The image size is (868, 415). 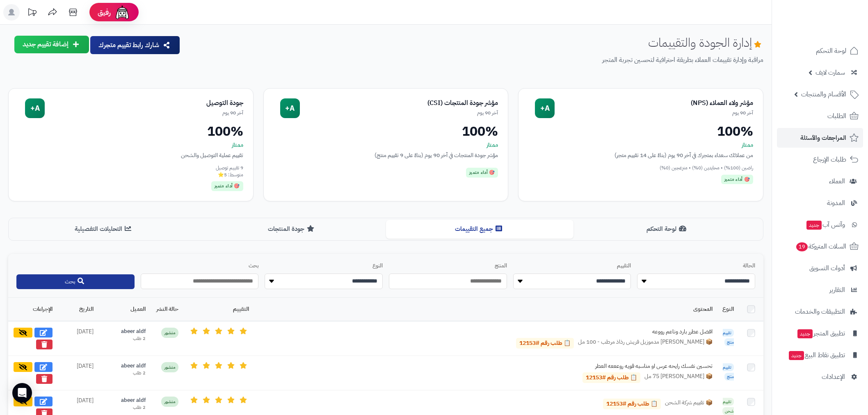 I want to click on span: طلبات الإرجاع, so click(x=829, y=160).